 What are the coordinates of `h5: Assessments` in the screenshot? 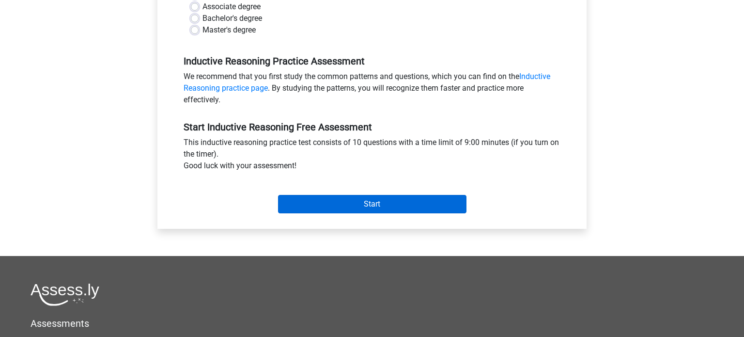 It's located at (372, 323).